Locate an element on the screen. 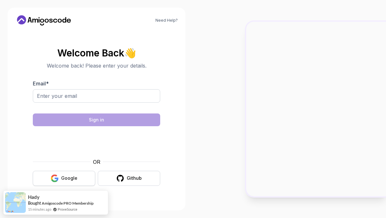  div: Google is located at coordinates (69, 178).